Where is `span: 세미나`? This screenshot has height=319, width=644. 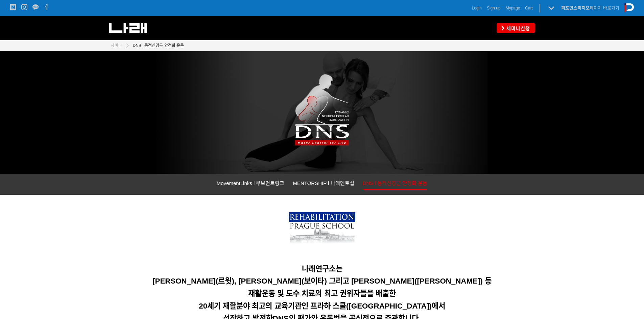 span: 세미나 is located at coordinates (116, 46).